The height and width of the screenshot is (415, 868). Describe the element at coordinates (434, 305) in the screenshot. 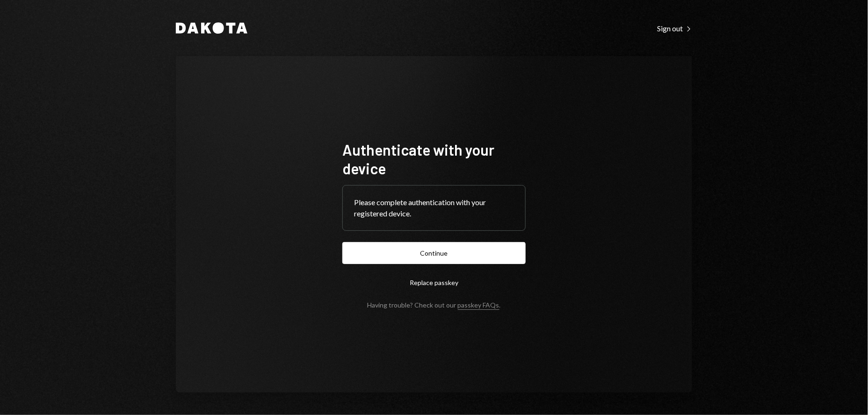

I see `div: Having trouble? Check out our .` at that location.